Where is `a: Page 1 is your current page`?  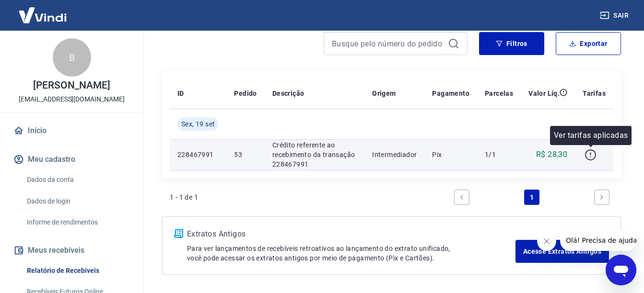 a: Page 1 is your current page is located at coordinates (532, 197).